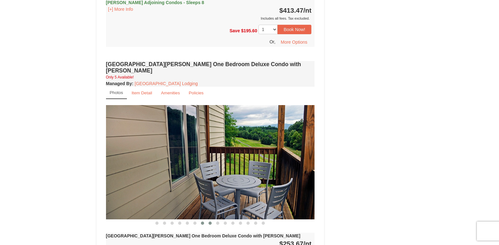 The image size is (499, 245). What do you see at coordinates (171, 93) in the screenshot?
I see `a: Amenities` at bounding box center [171, 93].